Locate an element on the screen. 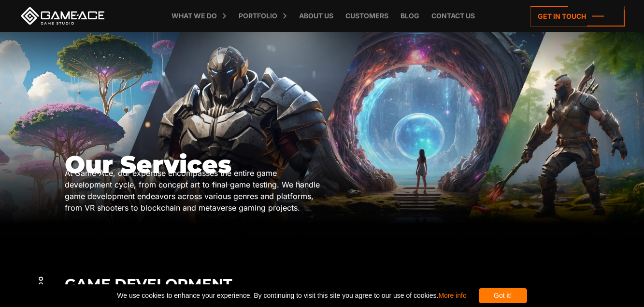 The image size is (644, 307). span: We use cookies to enhance your experience. By continuing to visit this site you agree to our use ... is located at coordinates (291, 295).